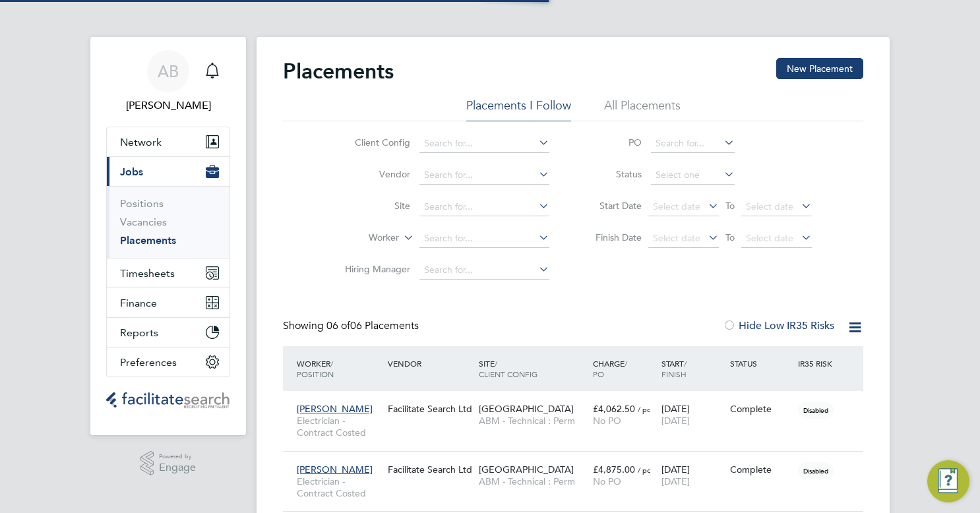 The width and height of the screenshot is (980, 513). I want to click on span: / Position, so click(315, 369).